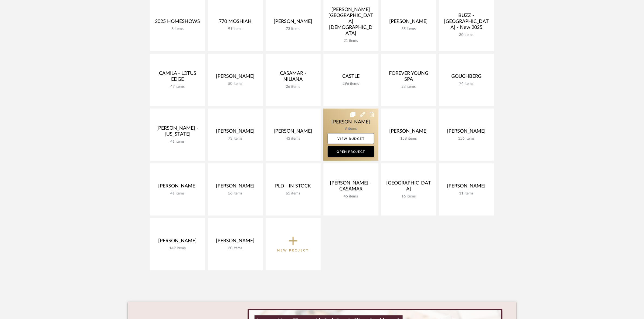 This screenshot has width=644, height=319. What do you see at coordinates (293, 138) in the screenshot?
I see `div: 43 items` at bounding box center [293, 138].